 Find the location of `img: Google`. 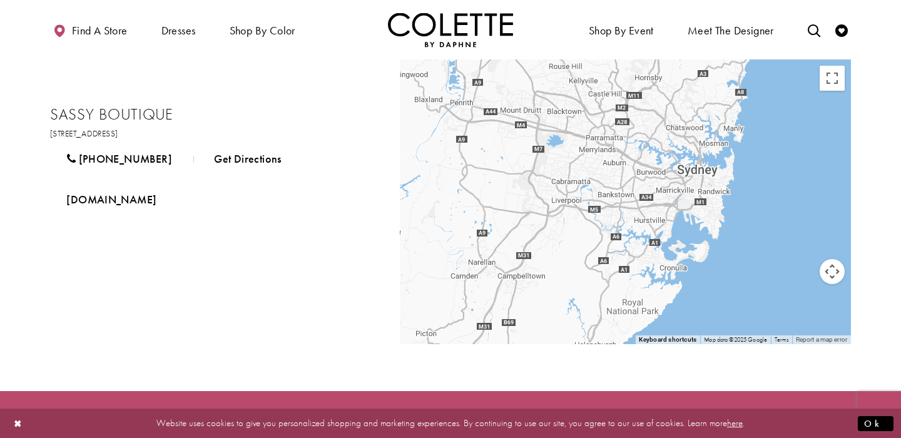

img: Google is located at coordinates (424, 336).